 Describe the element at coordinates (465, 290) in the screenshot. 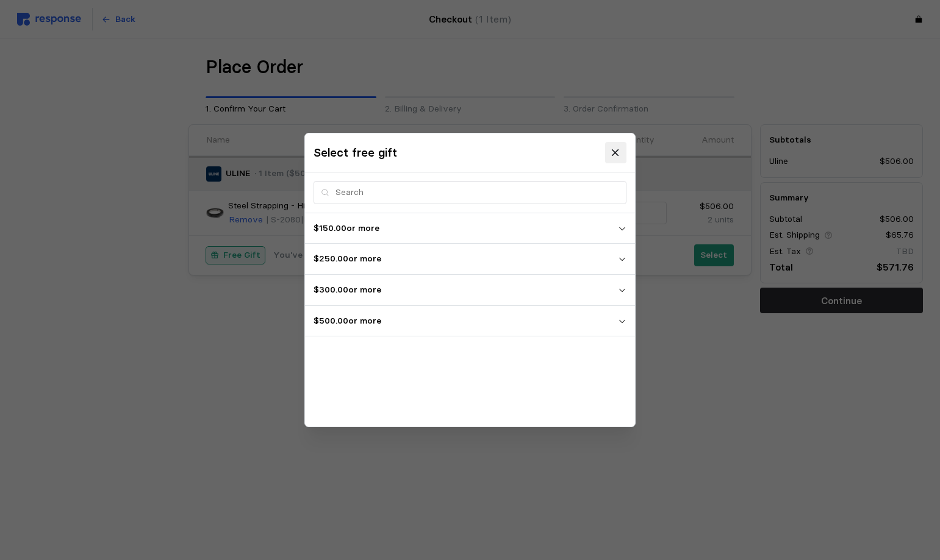

I see `p: $300.00 or more` at that location.